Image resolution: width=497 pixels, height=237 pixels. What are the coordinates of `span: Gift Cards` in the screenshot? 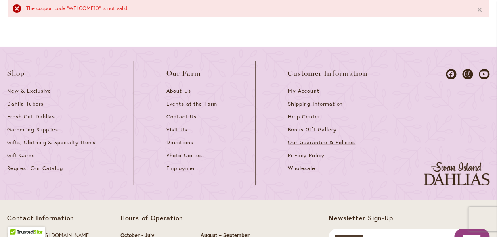 It's located at (21, 155).